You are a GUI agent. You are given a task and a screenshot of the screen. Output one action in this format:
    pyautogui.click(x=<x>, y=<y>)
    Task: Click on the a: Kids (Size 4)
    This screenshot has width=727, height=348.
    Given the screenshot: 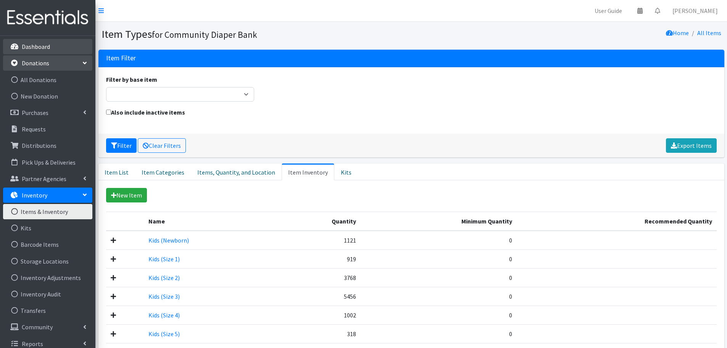 What is the action you would take?
    pyautogui.click(x=164, y=315)
    